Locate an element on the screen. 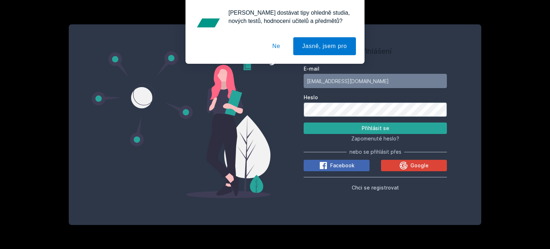  span: Google is located at coordinates (419, 165).